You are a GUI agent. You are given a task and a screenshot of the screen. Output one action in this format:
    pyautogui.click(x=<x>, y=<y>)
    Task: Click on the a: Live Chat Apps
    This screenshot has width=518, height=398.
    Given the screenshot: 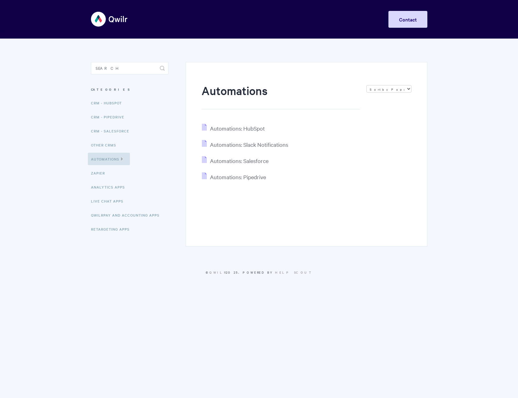 What is the action you would take?
    pyautogui.click(x=109, y=201)
    